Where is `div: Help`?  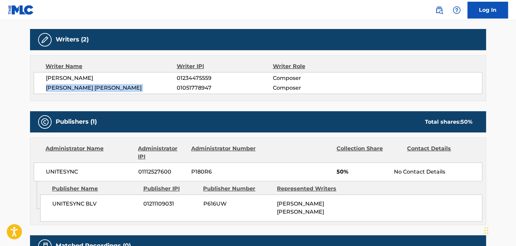
div: Help is located at coordinates (457, 10).